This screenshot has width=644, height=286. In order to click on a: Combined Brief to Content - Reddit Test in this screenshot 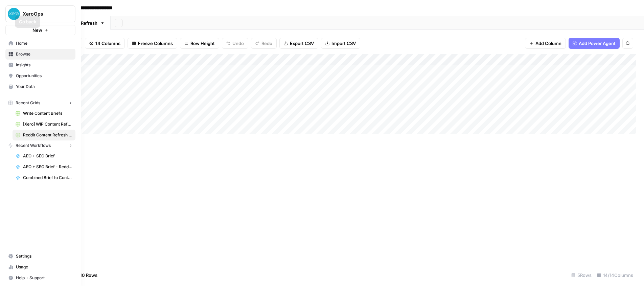, I will do `click(44, 178)`.